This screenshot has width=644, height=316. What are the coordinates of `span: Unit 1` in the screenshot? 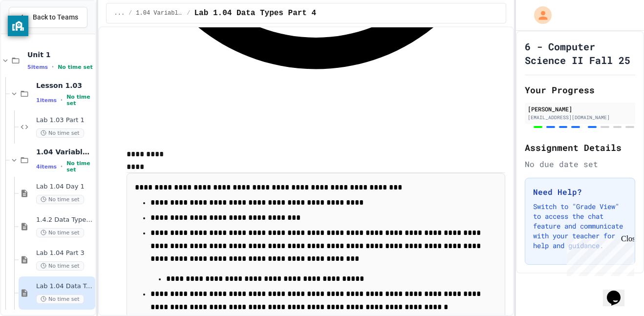 It's located at (60, 55).